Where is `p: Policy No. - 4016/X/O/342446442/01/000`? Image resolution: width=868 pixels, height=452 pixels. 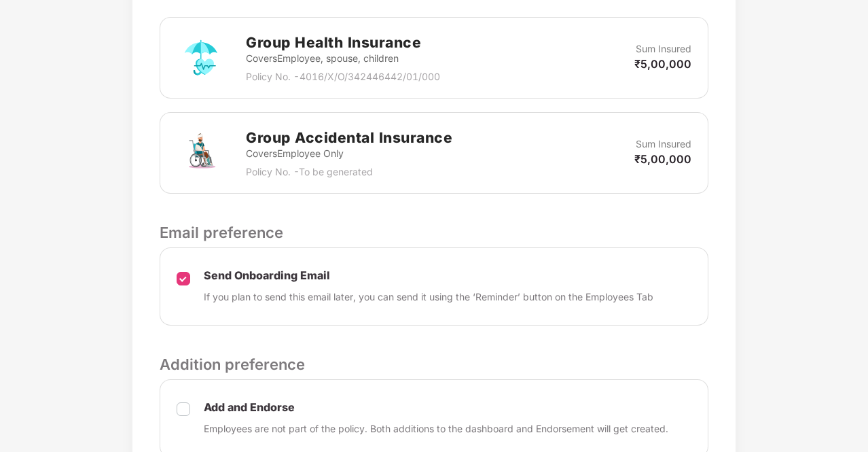 p: Policy No. - 4016/X/O/342446442/01/000 is located at coordinates (343, 77).